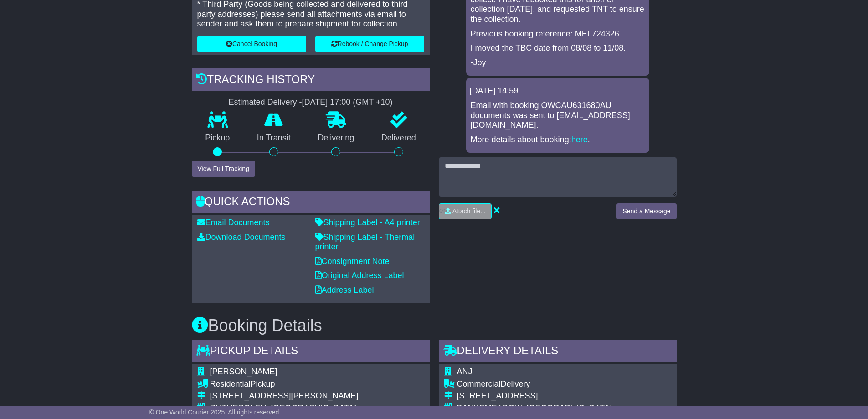 This screenshot has height=419, width=868. I want to click on a: Email Documents, so click(233, 223).